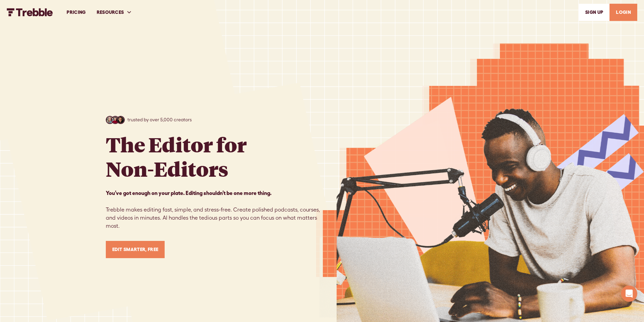  Describe the element at coordinates (214, 209) in the screenshot. I see `p: Trebble makes editing fast, simple, and stress-free. Create polished podcasts, courses, and video...` at that location.